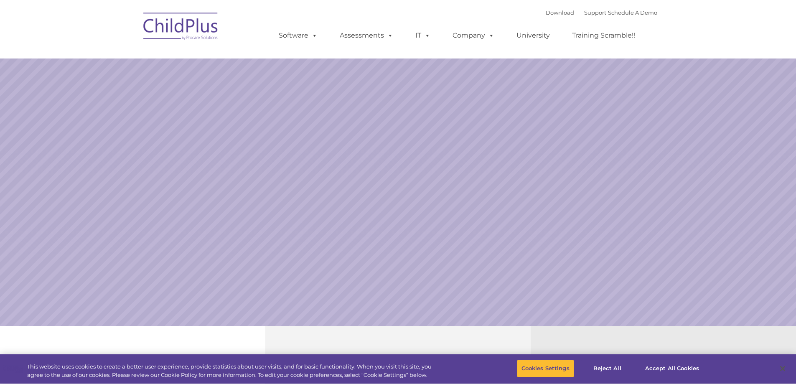  What do you see at coordinates (232, 371) in the screenshot?
I see `div: This website uses cookies to create a better user experience, provide statistics about user visit...` at bounding box center [232, 371].